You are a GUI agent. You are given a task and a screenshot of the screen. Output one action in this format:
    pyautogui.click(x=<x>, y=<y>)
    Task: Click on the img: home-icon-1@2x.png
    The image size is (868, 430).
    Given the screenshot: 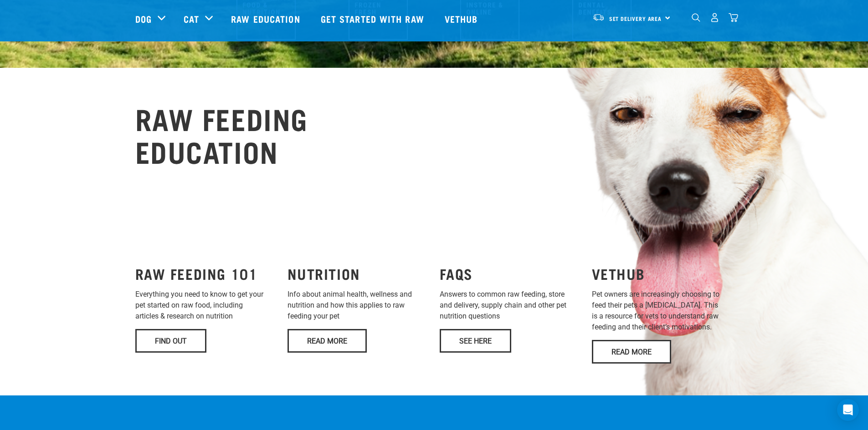 What is the action you would take?
    pyautogui.click(x=696, y=17)
    